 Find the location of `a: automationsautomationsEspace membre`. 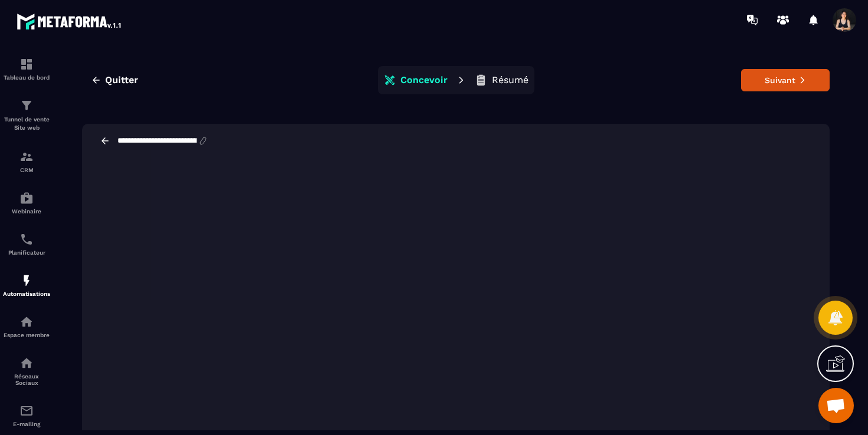

a: automationsautomationsEspace membre is located at coordinates (27, 327).